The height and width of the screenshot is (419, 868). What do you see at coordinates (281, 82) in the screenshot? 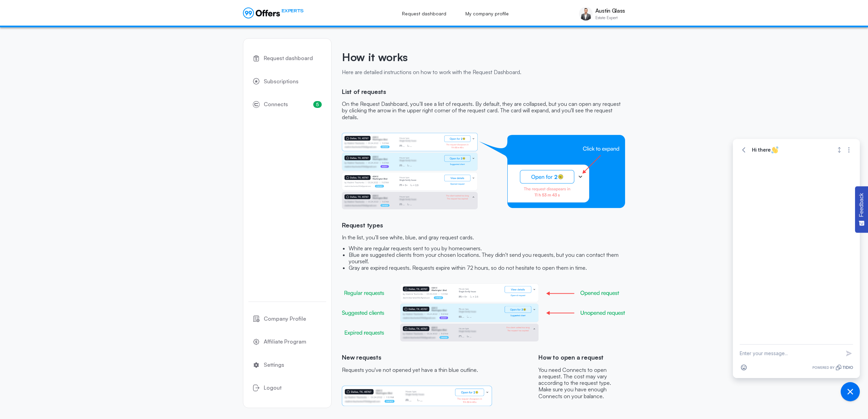
I see `span: Subscriptions` at bounding box center [281, 82].